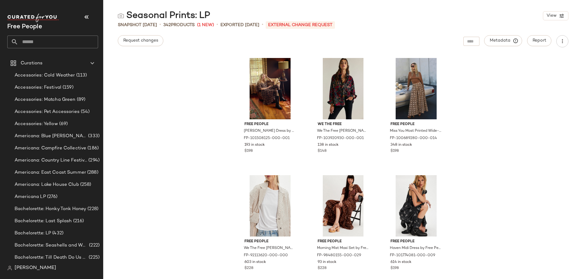 The image size is (583, 279). Describe the element at coordinates (92, 148) in the screenshot. I see `span: (186)` at that location.